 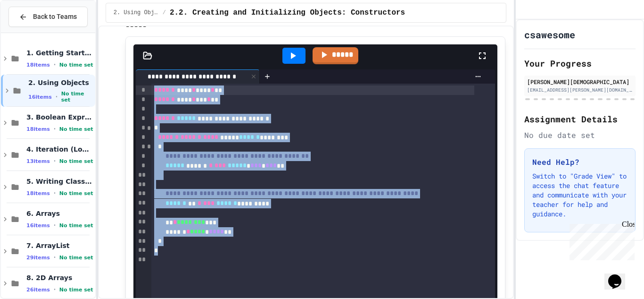 I want to click on div: Chat with us now!Close, so click(x=35, y=32).